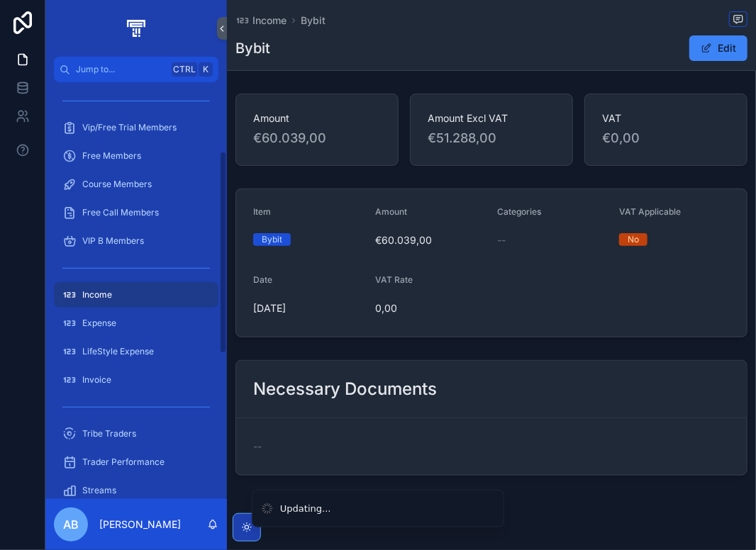  What do you see at coordinates (136, 491) in the screenshot?
I see `a: Streams` at bounding box center [136, 491].